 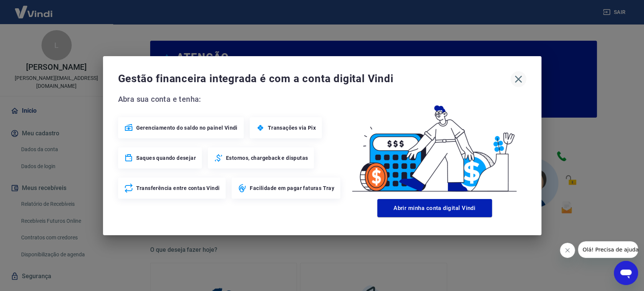 I want to click on span: Transferência entre contas Vindi, so click(x=178, y=188).